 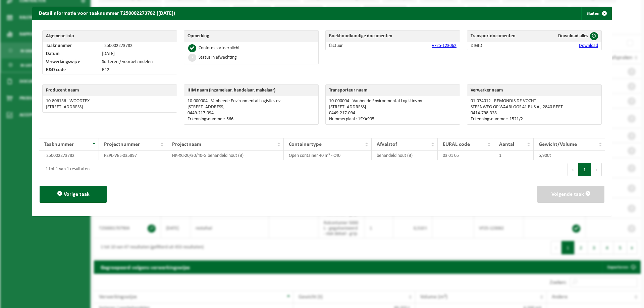 I want to click on p: Erkenningsnummer: 1521/2, so click(x=534, y=120).